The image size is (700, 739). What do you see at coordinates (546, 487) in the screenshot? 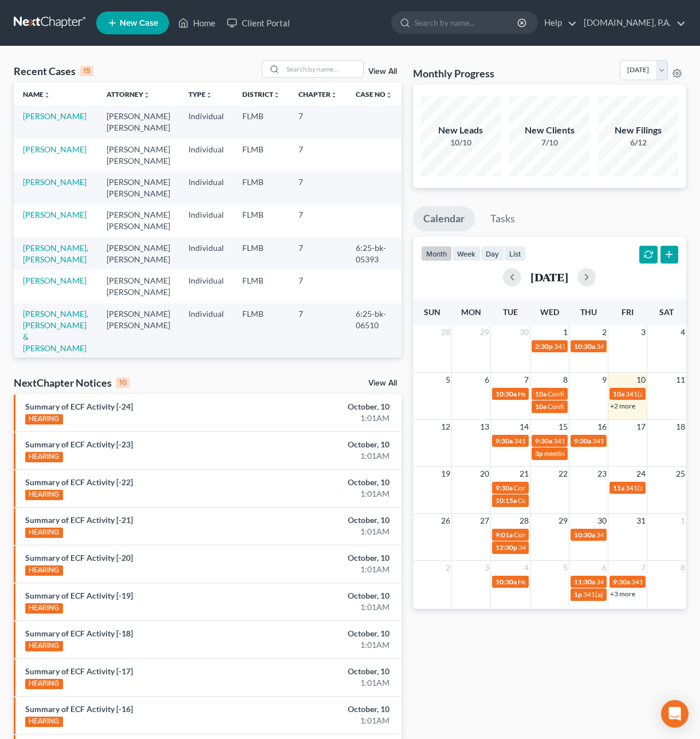
I see `span: Confirmation hearing` at bounding box center [546, 487].